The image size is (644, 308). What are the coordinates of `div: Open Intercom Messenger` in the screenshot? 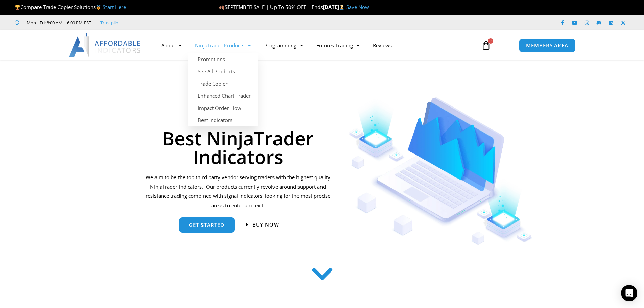 It's located at (629, 293).